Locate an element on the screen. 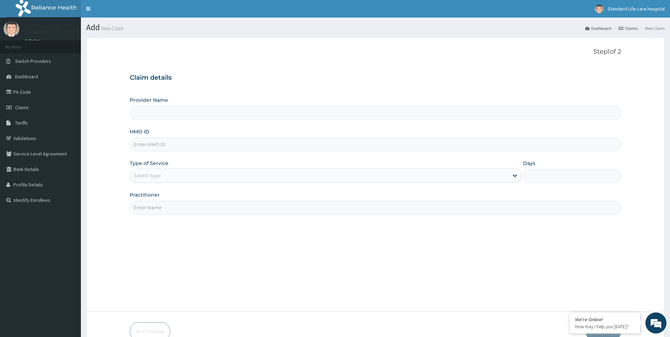  small: New Claim is located at coordinates (111, 28).